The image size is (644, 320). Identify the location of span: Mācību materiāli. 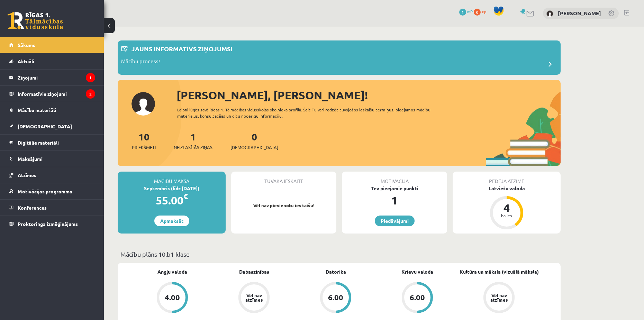
(37, 110).